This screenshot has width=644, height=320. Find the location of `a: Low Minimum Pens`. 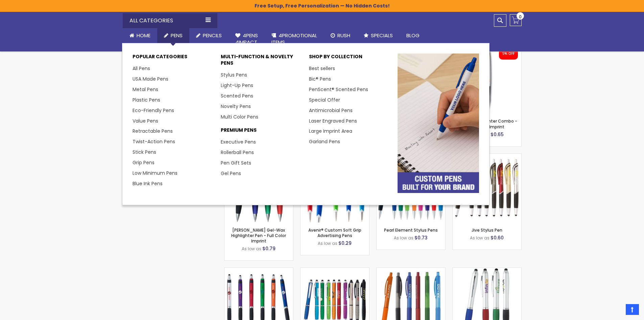

a: Low Minimum Pens is located at coordinates (155, 173).